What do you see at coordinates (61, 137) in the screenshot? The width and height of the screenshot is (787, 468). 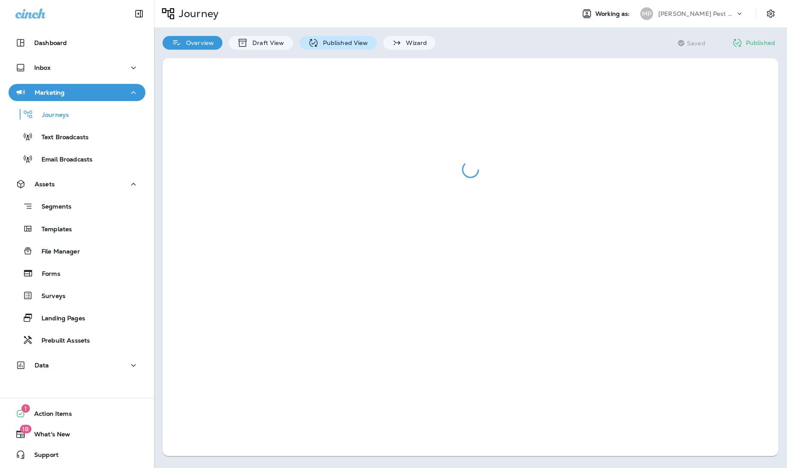 I see `p: Text Broadcasts` at bounding box center [61, 137].